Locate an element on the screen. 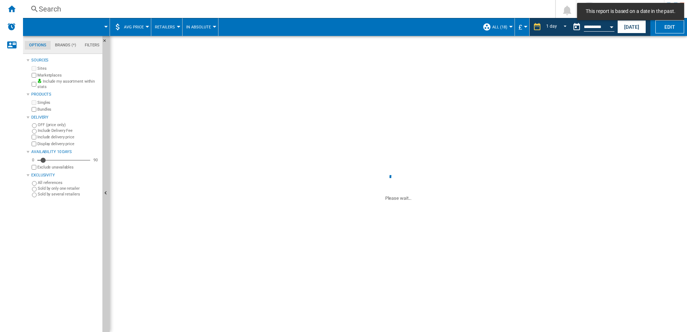  input: Bundles is located at coordinates (34, 109).